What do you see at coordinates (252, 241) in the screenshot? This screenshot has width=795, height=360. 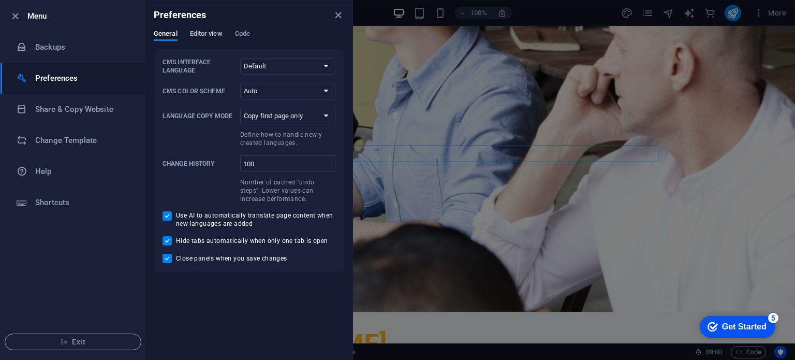 I see `span: Hide tabs automatically when only one tab is open` at bounding box center [252, 241].